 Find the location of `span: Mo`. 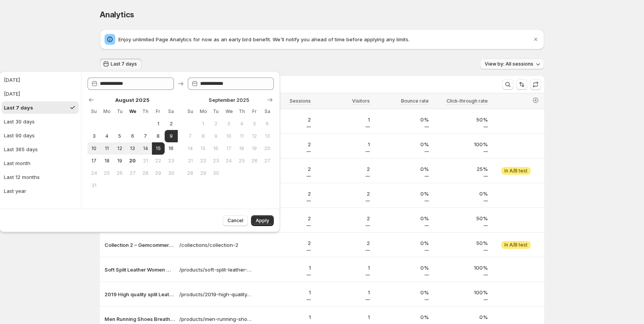

span: Mo is located at coordinates (203, 112).